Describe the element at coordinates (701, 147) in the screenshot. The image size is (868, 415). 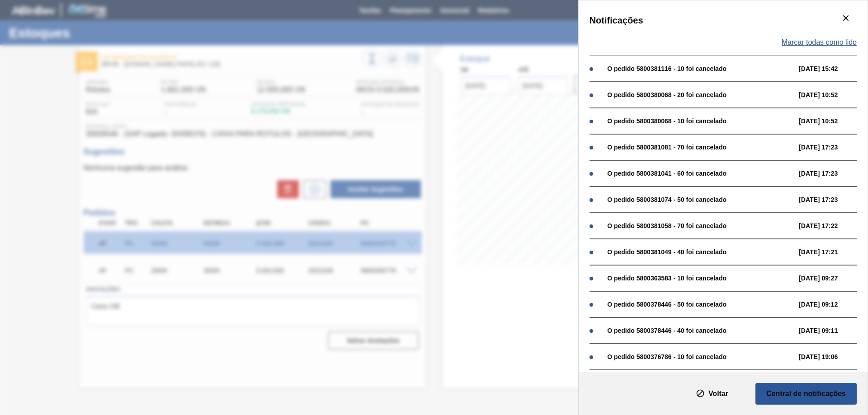
I see `div: O pedido 5800381081 - 70 foi cancelado` at that location.